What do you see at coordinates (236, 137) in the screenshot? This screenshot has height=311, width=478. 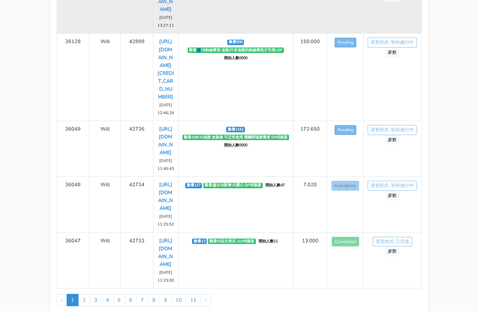 I see `span: 觀看10/8 IG追蹤 改版後 可正常使用 需關閉追蹤審查 SX伺服器` at bounding box center [236, 137].